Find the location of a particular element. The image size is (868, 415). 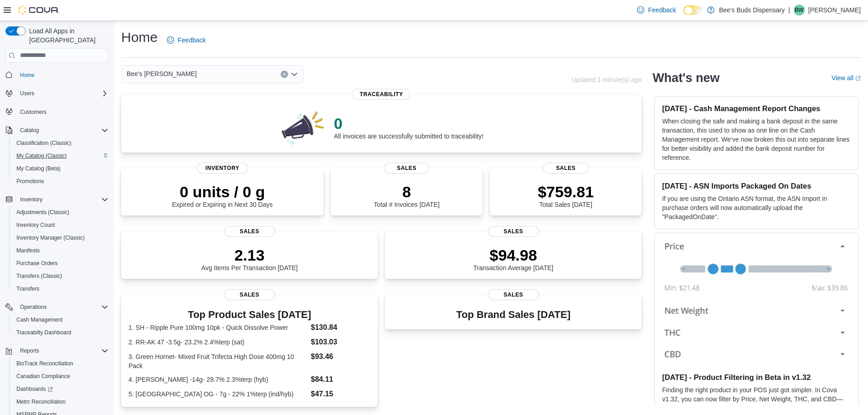

button: Cash Management is located at coordinates (61, 319).